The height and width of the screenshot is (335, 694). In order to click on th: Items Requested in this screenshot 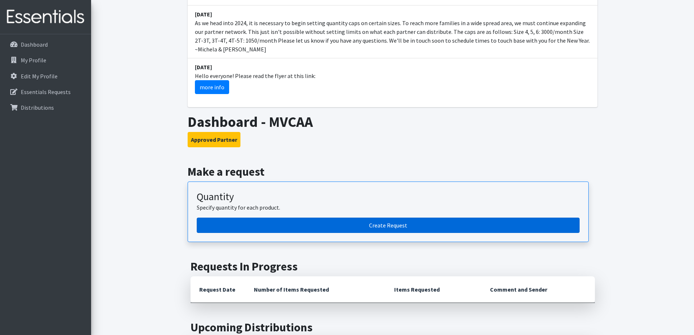, I will do `click(433, 289)`.